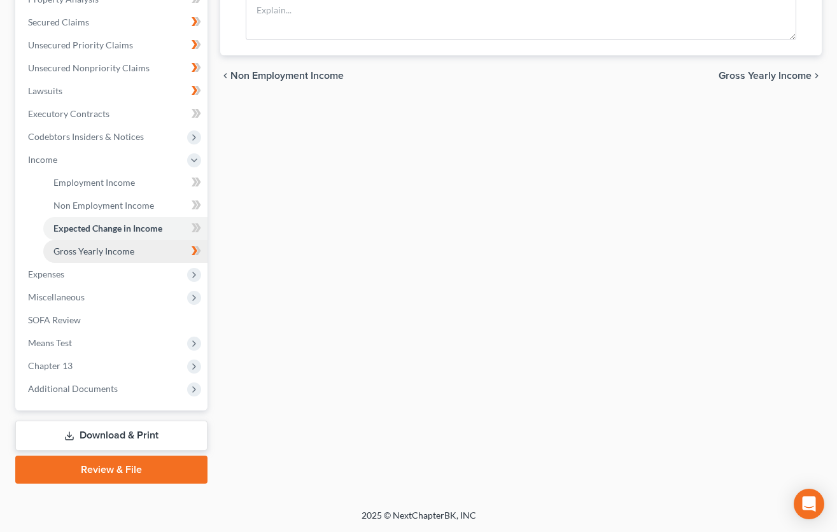  I want to click on span: Expected Change in Income, so click(108, 228).